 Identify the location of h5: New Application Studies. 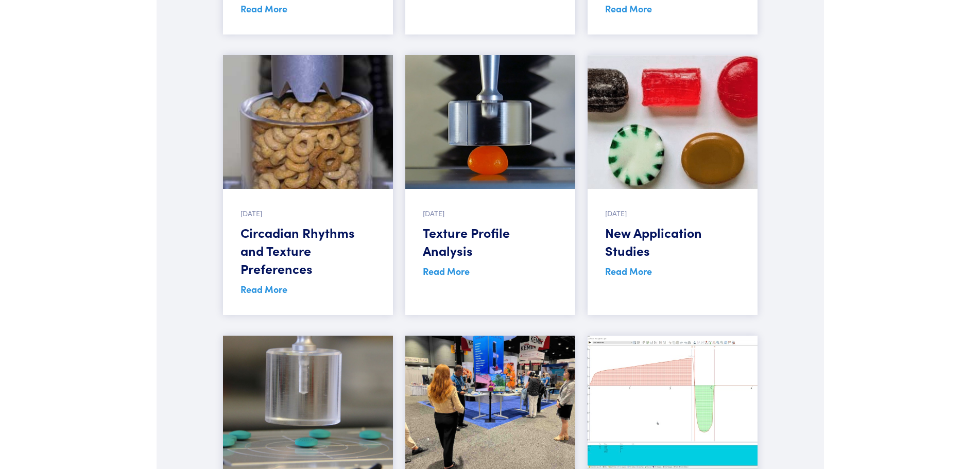
(672, 242).